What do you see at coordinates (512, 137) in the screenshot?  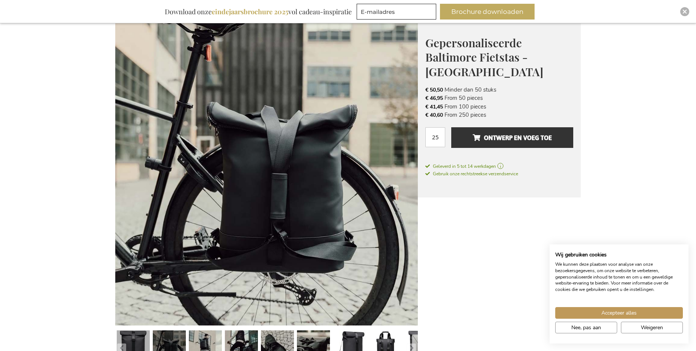 I see `button: Ontwerp en voeg toe` at bounding box center [512, 137].